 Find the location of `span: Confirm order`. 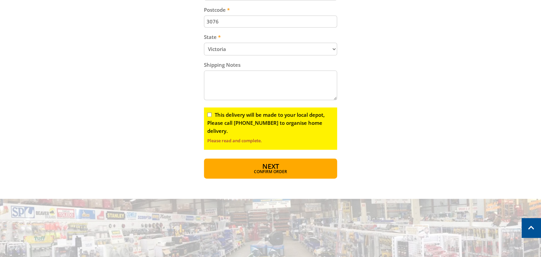

span: Confirm order is located at coordinates (270, 172).